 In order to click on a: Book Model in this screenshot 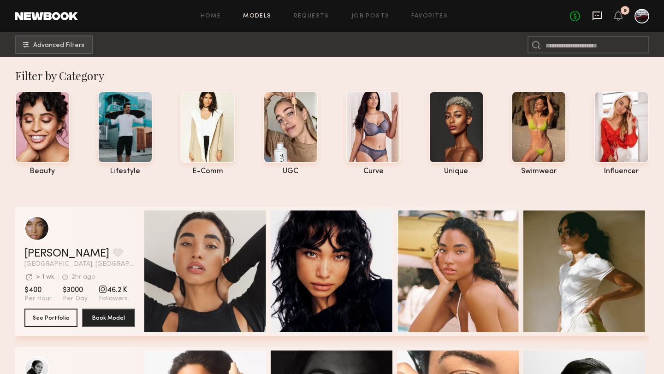, I will do `click(108, 318)`.